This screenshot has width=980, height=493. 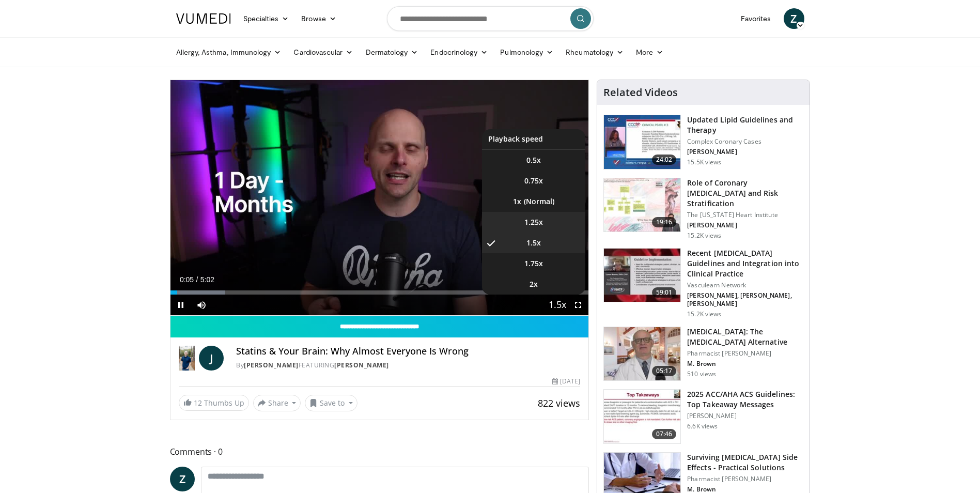 I want to click on h4: Statins & Your Brain: Why Almost Everyone Is Wrong, so click(x=408, y=352).